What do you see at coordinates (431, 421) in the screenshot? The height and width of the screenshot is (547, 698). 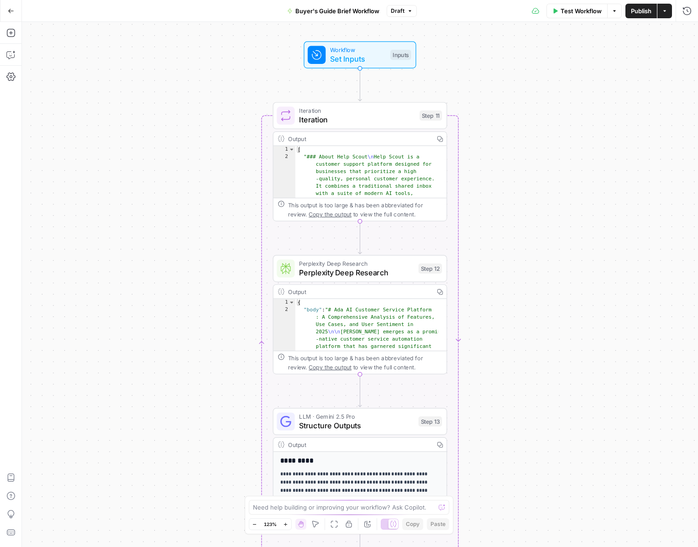 I see `div: Step 13` at bounding box center [431, 421].